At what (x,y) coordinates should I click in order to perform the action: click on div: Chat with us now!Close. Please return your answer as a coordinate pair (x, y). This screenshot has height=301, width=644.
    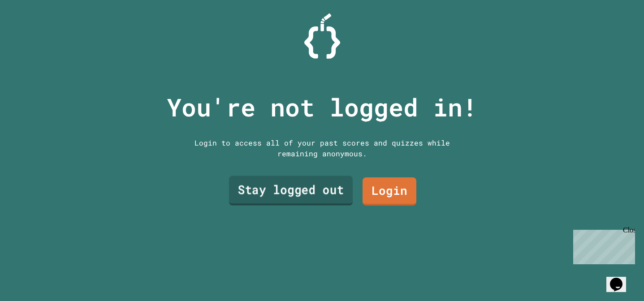
    Looking at the image, I should click on (33, 30).